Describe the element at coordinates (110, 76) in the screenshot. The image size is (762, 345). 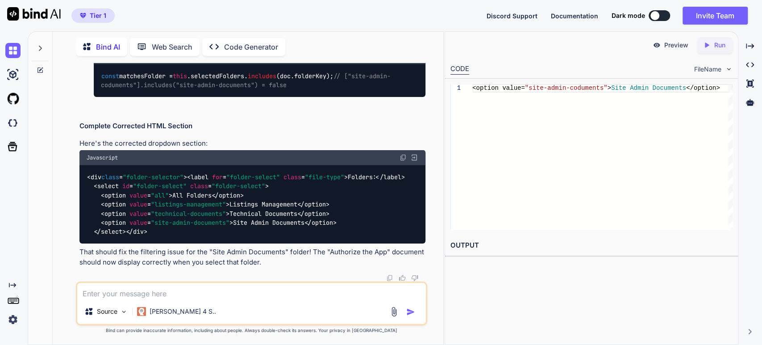
I see `span: const` at that location.